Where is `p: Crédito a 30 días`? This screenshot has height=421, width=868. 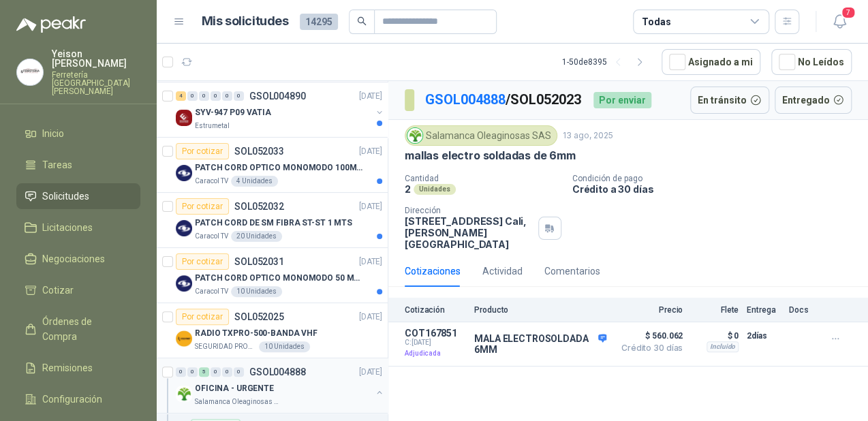 p: Crédito a 30 días is located at coordinates (718, 189).